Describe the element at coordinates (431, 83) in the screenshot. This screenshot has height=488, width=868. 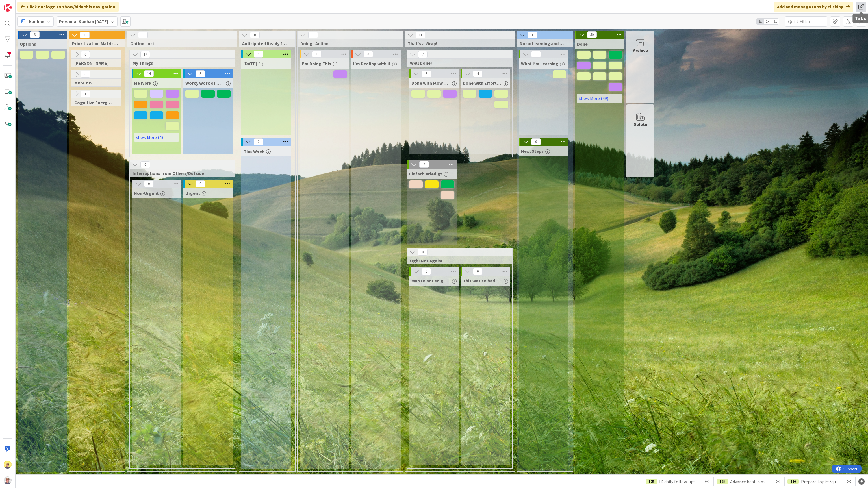
I see `span: Done with Flow and Clarity` at that location.